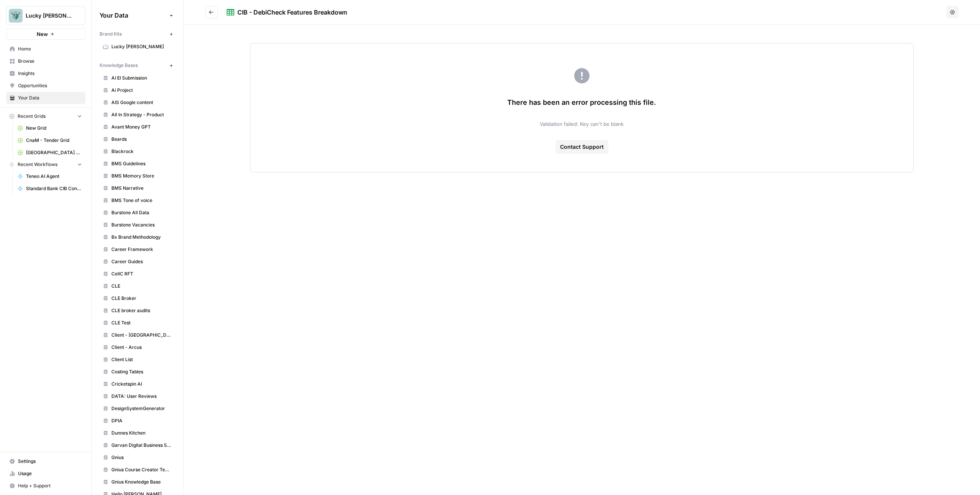 This screenshot has height=495, width=980. Describe the element at coordinates (142, 470) in the screenshot. I see `span: Gnius Course Creator Temp Storage` at that location.